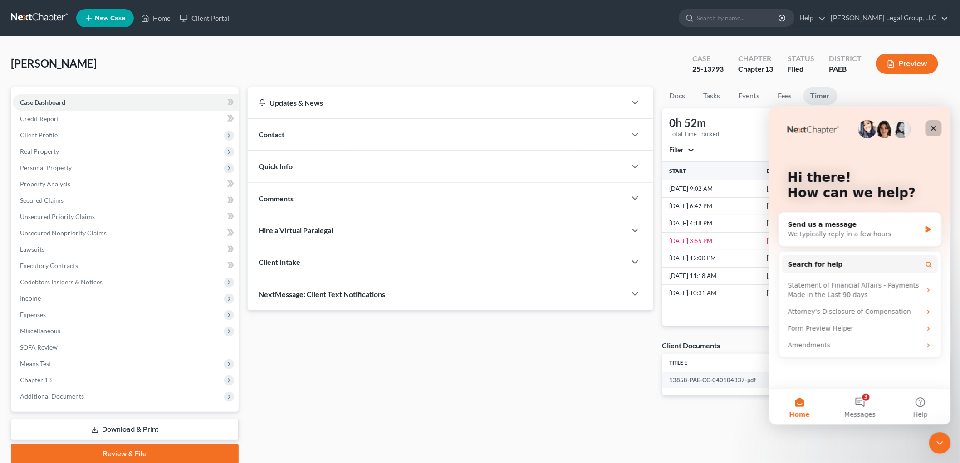 The height and width of the screenshot is (463, 960). Describe the element at coordinates (907, 64) in the screenshot. I see `button: Preview` at that location.